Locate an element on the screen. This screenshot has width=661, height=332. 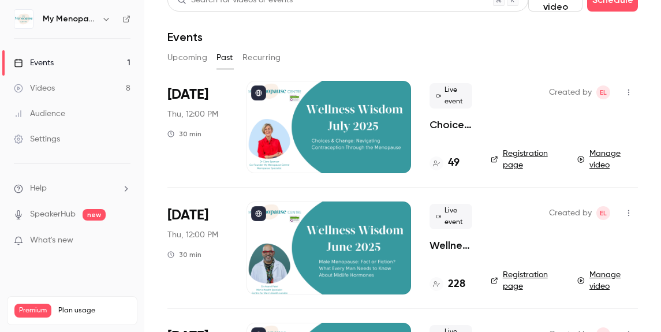
button: Past is located at coordinates (225, 58).